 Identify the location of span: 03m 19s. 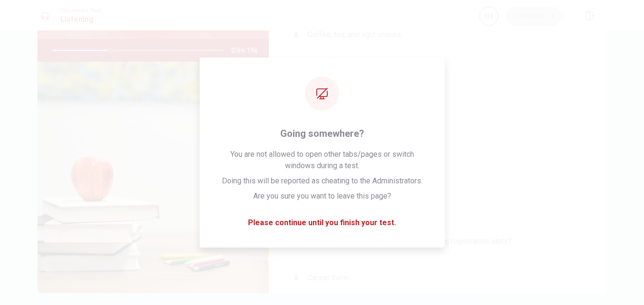
(248, 50).